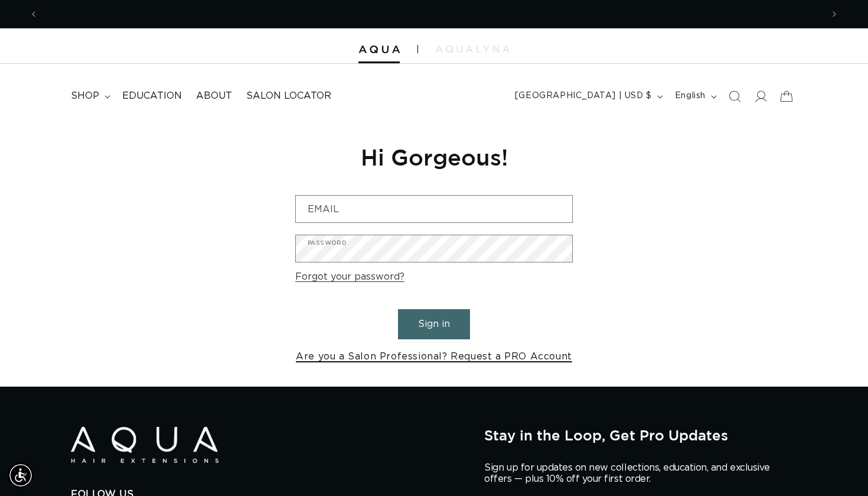 The width and height of the screenshot is (868, 496). What do you see at coordinates (434, 324) in the screenshot?
I see `button: Sign in` at bounding box center [434, 324].